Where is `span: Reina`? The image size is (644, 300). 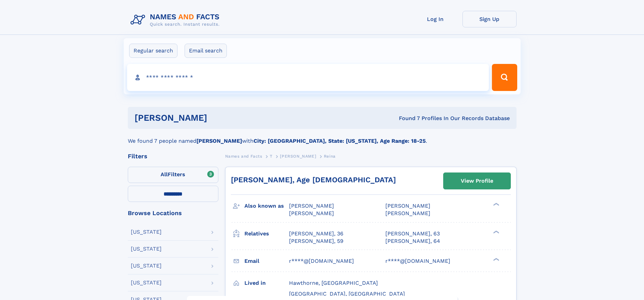 span: Reina is located at coordinates (330, 156).